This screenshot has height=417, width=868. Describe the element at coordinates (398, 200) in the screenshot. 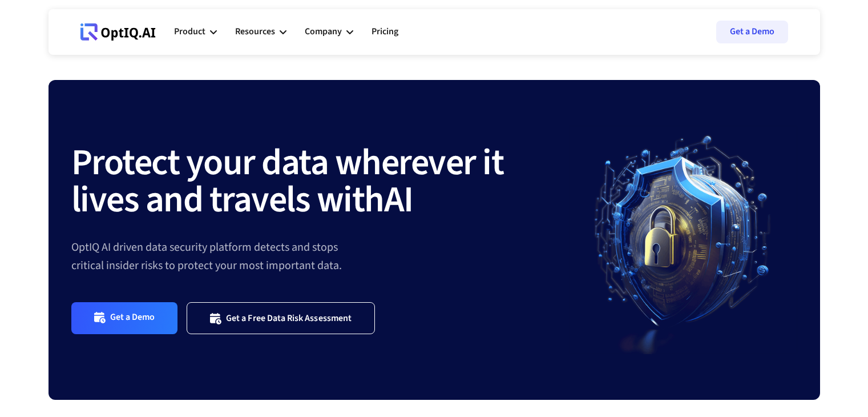

I see `strong: AI` at that location.